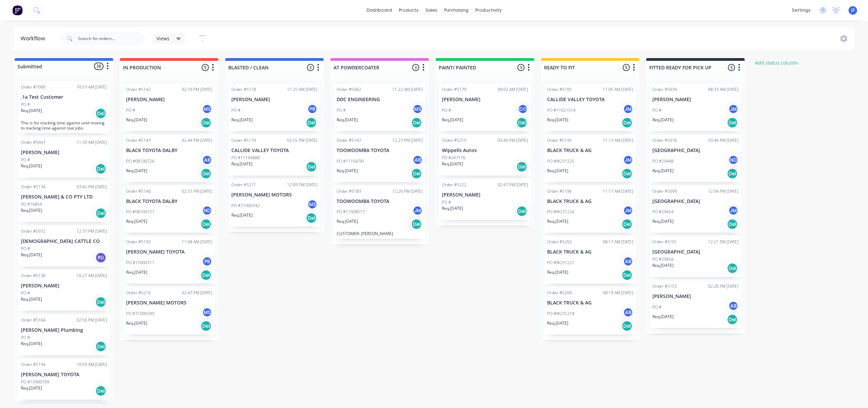 The width and height of the screenshot is (868, 408). I want to click on span: JF, so click(853, 10).